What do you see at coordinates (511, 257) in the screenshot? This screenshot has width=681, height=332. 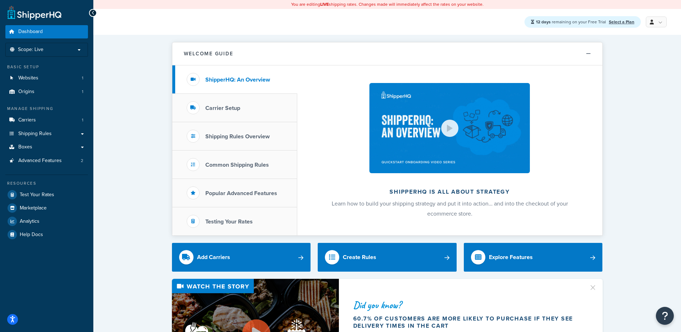 I see `div: Explore Features` at bounding box center [511, 257].